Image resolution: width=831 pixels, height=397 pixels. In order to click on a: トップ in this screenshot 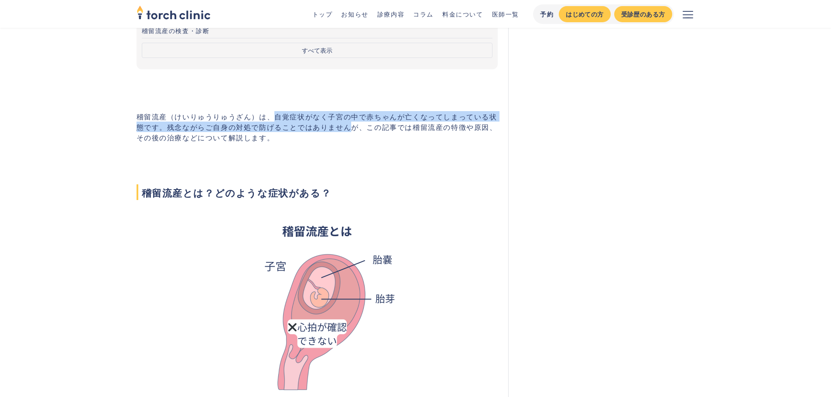, I will do `click(322, 14)`.